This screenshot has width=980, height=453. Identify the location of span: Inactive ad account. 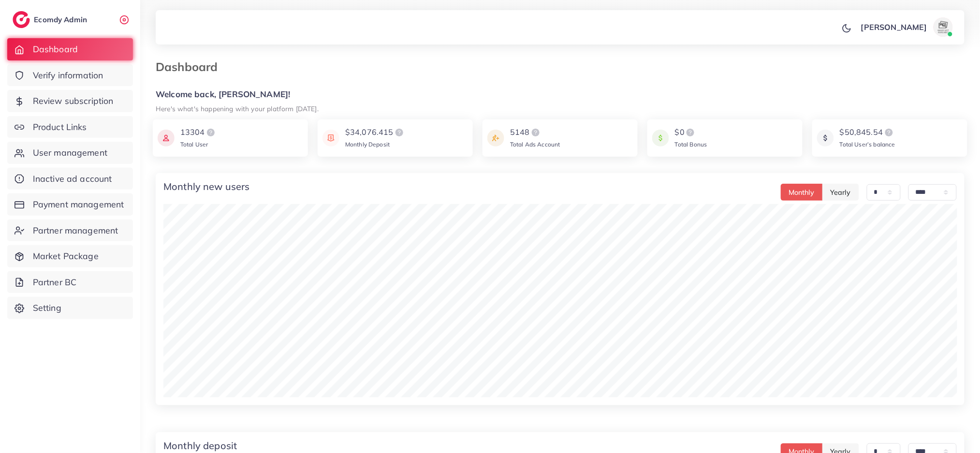
(73, 179).